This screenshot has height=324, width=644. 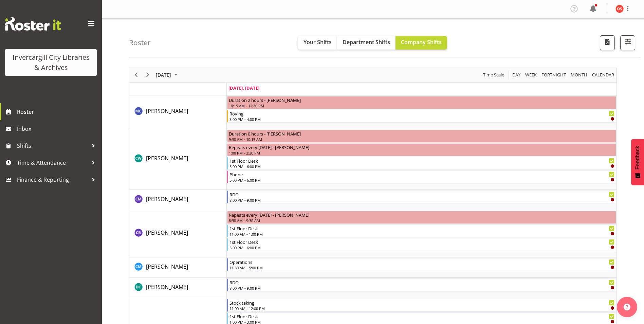 I want to click on div: previous period, so click(x=136, y=75).